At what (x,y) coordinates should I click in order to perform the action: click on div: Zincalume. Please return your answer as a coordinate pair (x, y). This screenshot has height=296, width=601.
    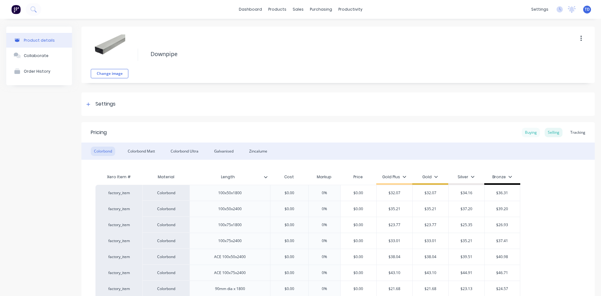
    Looking at the image, I should click on (258, 151).